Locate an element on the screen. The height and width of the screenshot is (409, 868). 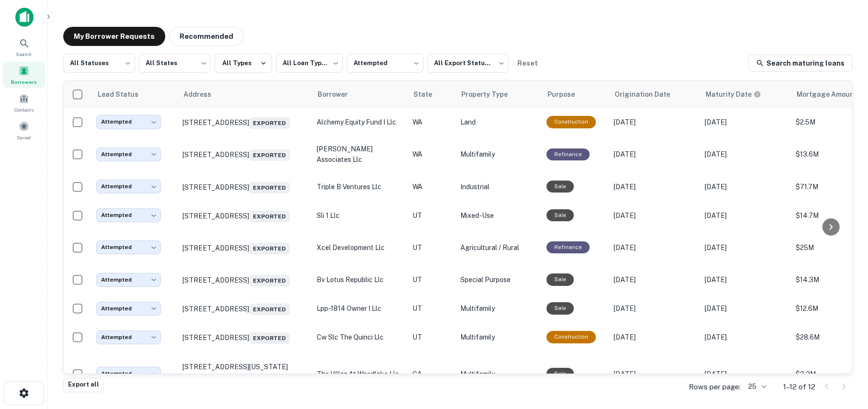
p: Industrial is located at coordinates (499, 187).